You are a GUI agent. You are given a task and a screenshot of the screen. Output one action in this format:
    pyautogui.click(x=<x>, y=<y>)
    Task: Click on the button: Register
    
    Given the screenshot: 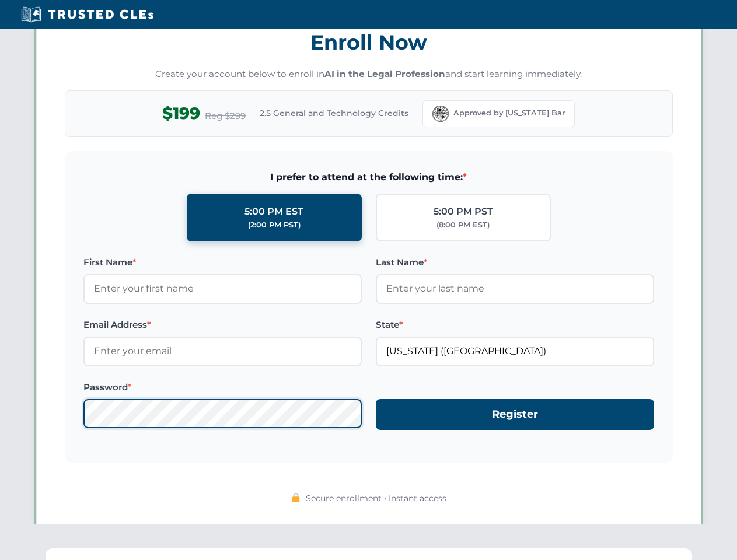 What is the action you would take?
    pyautogui.click(x=515, y=414)
    